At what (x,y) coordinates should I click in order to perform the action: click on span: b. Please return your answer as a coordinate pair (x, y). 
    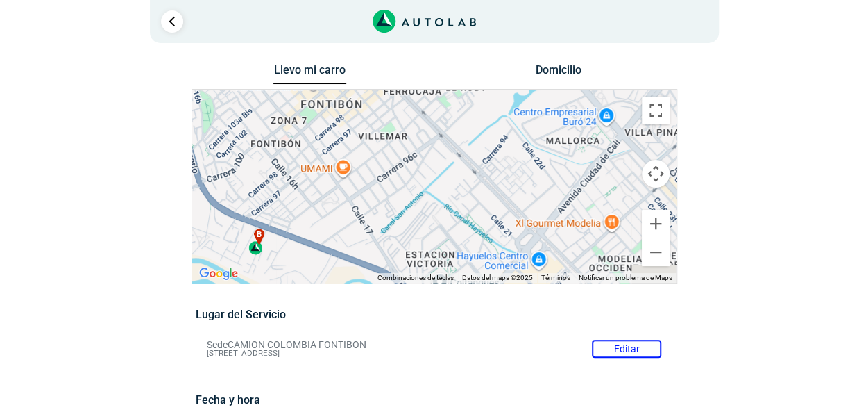
    Looking at the image, I should click on (259, 234).